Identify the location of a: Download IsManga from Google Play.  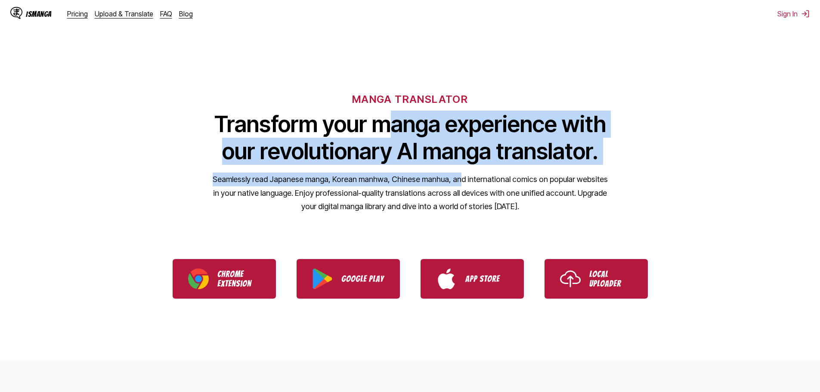
(348, 279).